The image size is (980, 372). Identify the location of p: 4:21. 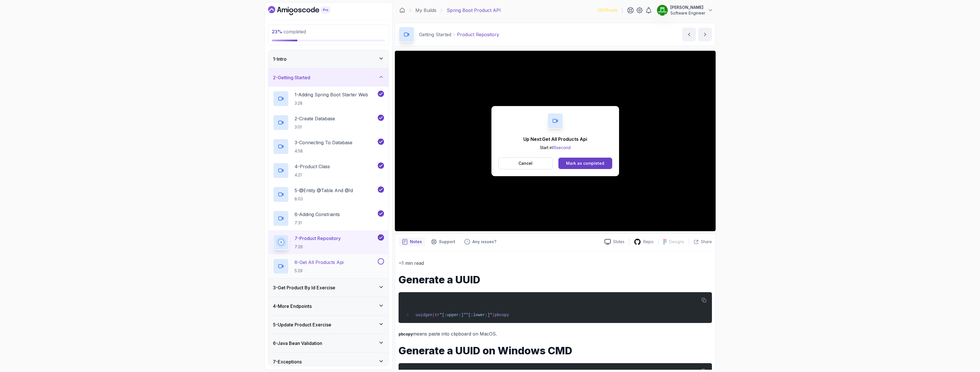
(312, 175).